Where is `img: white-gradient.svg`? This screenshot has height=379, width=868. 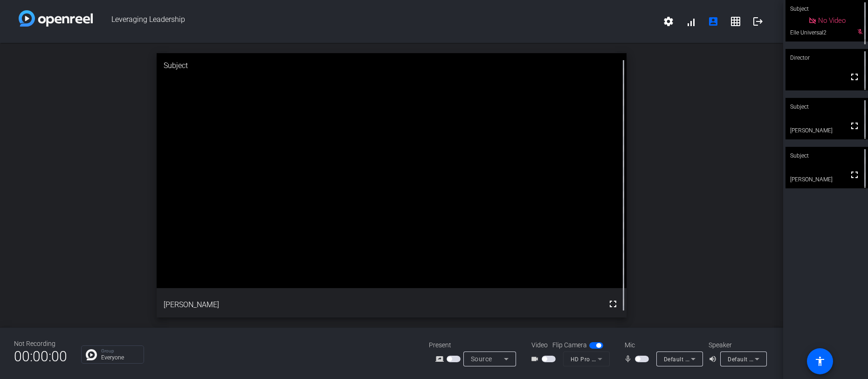 img: white-gradient.svg is located at coordinates (55, 18).